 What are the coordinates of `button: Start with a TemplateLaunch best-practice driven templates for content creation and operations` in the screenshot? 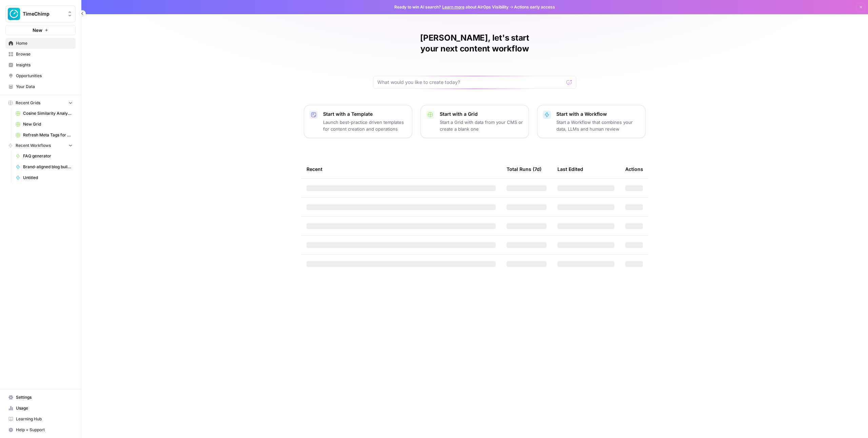 It's located at (358, 121).